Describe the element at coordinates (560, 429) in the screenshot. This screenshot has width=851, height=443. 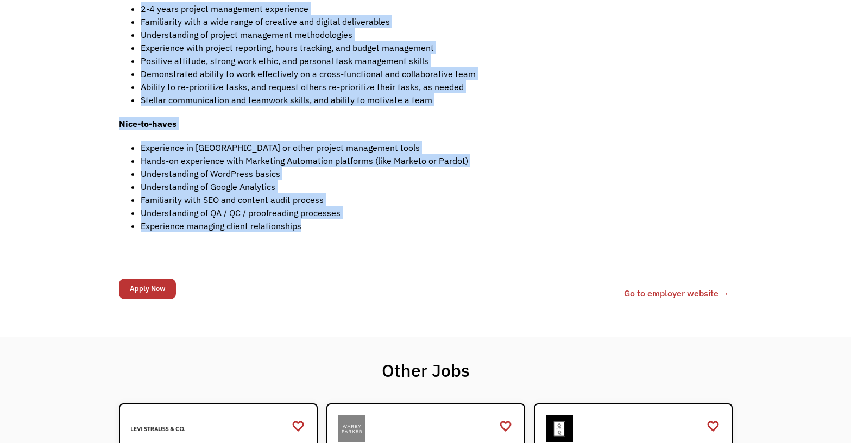
I see `img: Organized Q - Virtual Executive Assistant Services` at that location.